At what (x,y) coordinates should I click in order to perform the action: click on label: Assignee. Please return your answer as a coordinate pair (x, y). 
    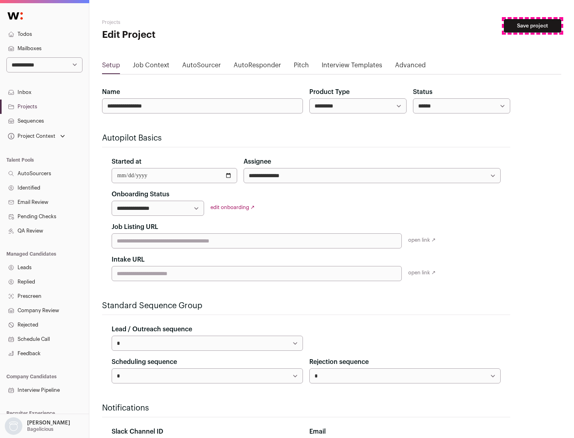
    Looking at the image, I should click on (257, 162).